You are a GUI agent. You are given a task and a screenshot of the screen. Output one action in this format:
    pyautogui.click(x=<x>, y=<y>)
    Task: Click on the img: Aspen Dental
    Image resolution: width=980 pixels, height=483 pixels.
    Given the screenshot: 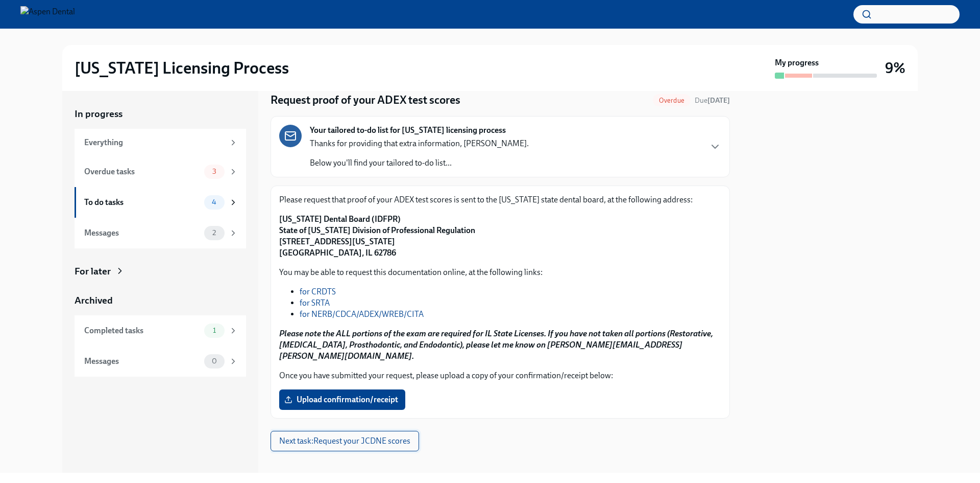 What is the action you would take?
    pyautogui.click(x=47, y=15)
    